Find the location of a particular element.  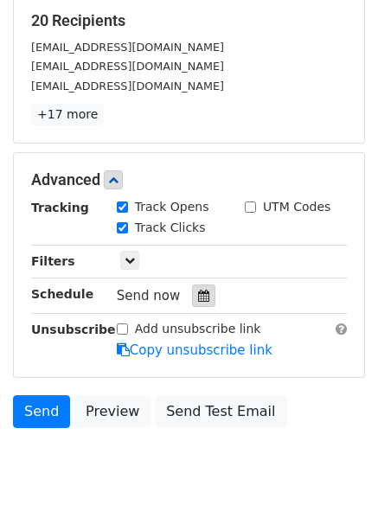

h5: 20 Recipients is located at coordinates (188, 21).